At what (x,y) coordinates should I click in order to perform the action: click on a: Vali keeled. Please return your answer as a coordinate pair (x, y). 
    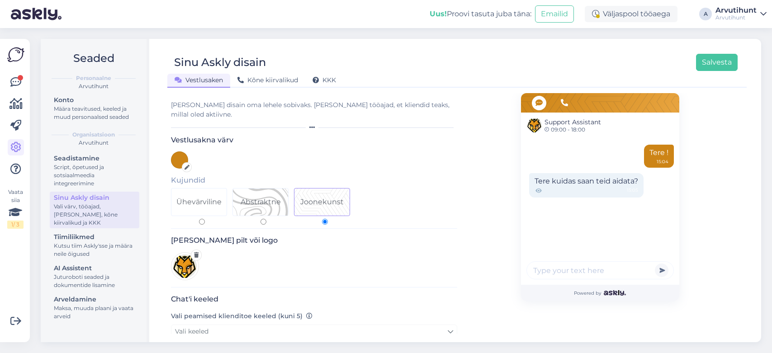
    Looking at the image, I should click on (314, 332).